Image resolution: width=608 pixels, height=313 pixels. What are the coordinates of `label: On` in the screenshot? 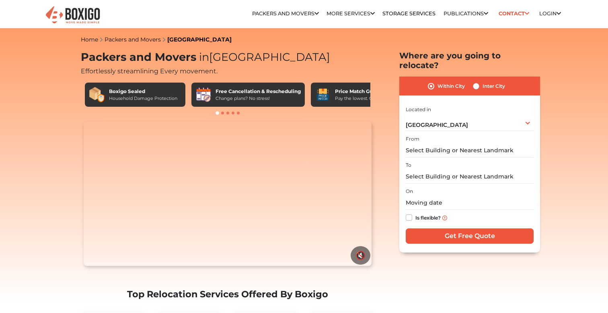 It's located at (410, 191).